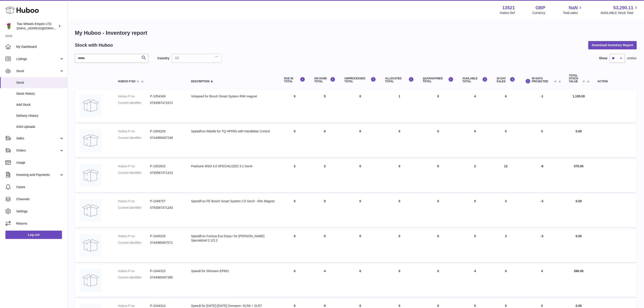 Image resolution: width=644 pixels, height=308 pixels. What do you see at coordinates (166, 173) in the screenshot?
I see `dd: 0793567471313` at bounding box center [166, 173].